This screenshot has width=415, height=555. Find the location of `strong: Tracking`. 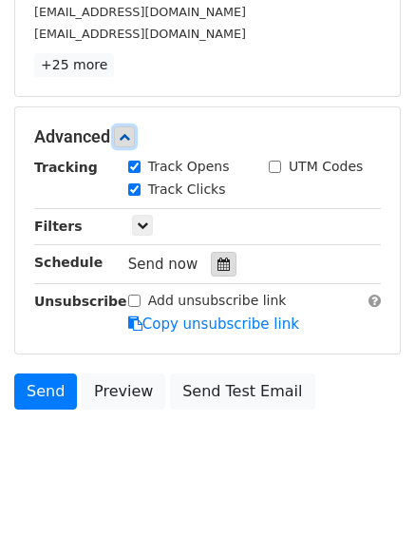

strong: Tracking is located at coordinates (66, 167).